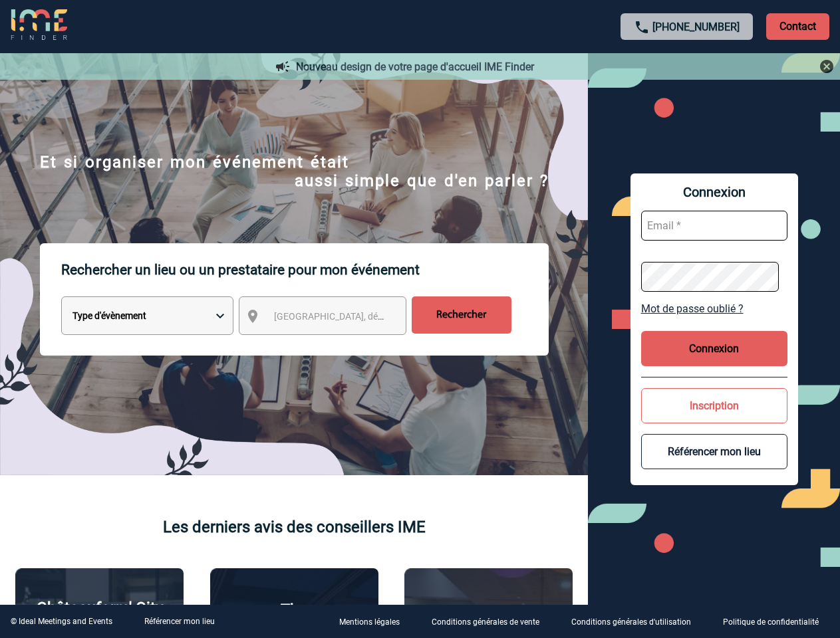 The image size is (840, 638). Describe the element at coordinates (632, 623) in the screenshot. I see `p: Conditions générales d'utilisation` at that location.